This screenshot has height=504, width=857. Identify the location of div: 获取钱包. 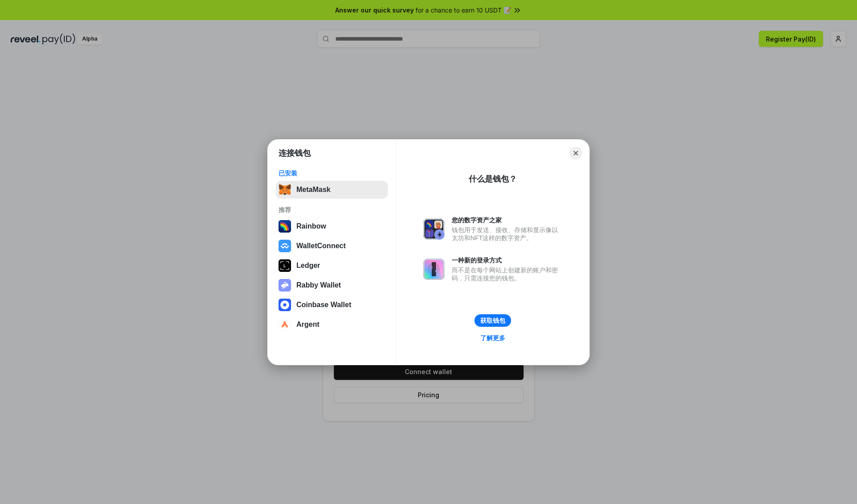
(493, 320).